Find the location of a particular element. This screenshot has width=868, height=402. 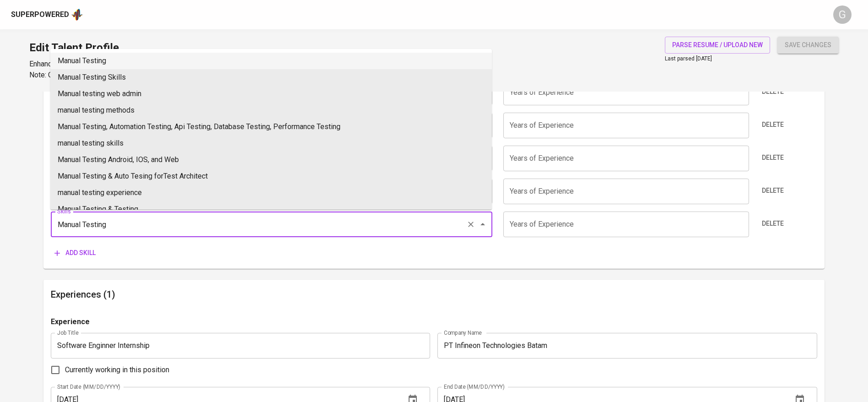

button: parse resume / upload new is located at coordinates (718, 45).